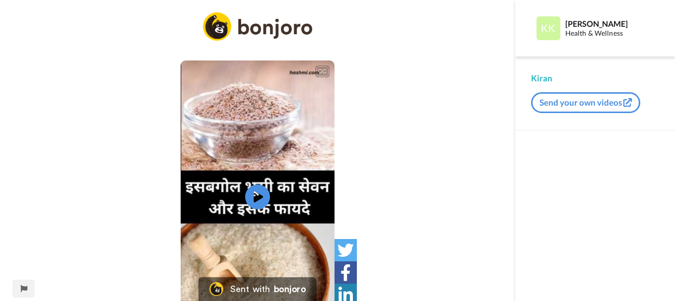 Image resolution: width=675 pixels, height=301 pixels. What do you see at coordinates (549, 28) in the screenshot?
I see `img: Profile Image` at bounding box center [549, 28].